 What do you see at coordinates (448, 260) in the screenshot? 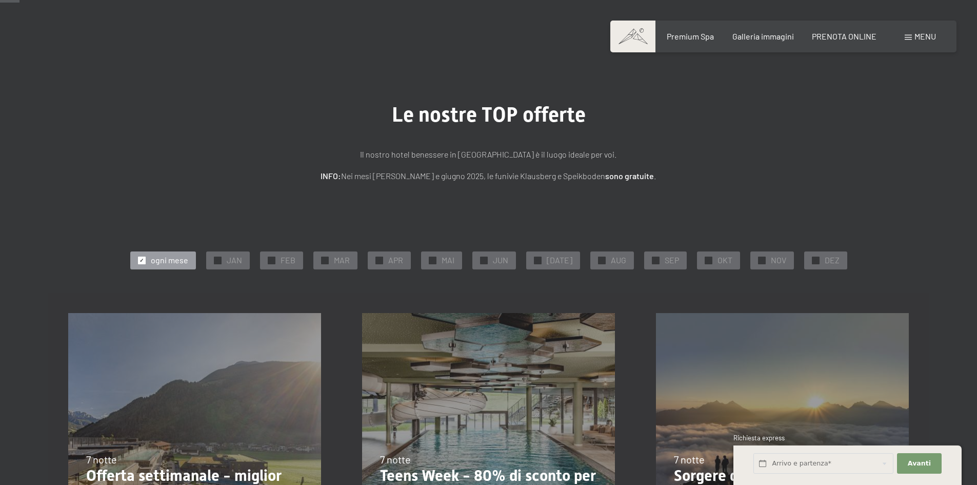
I see `span: MAI` at bounding box center [448, 260].